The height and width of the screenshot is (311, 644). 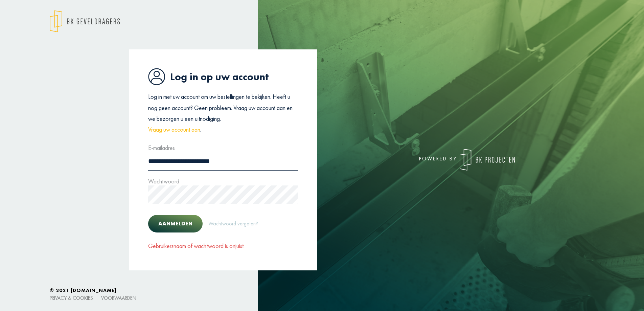 What do you see at coordinates (71, 298) in the screenshot?
I see `a: Privacy & cookies` at bounding box center [71, 298].